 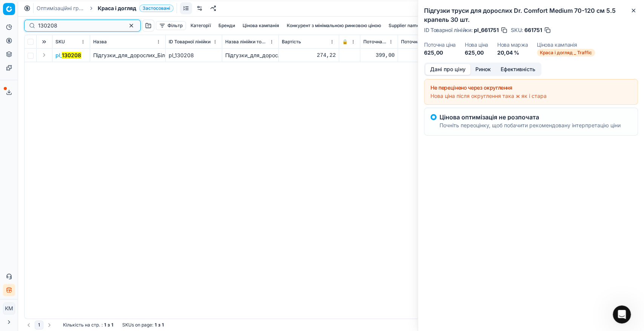 What do you see at coordinates (291, 42) in the screenshot?
I see `span: Вартість` at bounding box center [291, 42].